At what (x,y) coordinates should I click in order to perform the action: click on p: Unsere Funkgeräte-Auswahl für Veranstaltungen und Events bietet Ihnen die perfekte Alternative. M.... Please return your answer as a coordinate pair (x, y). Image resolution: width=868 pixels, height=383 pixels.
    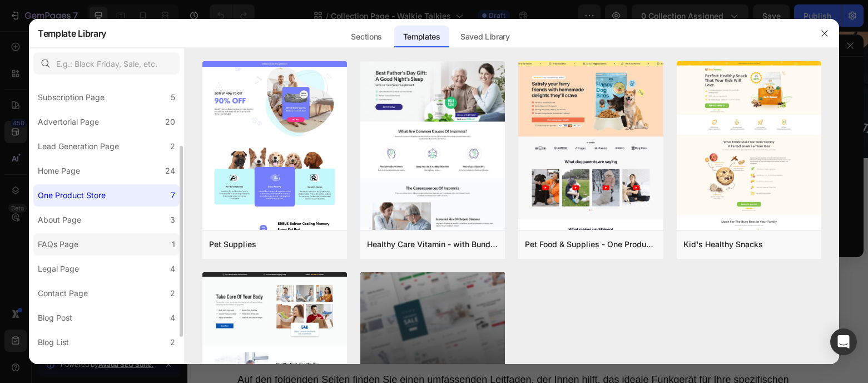
    Looking at the image, I should click on (341, 286).